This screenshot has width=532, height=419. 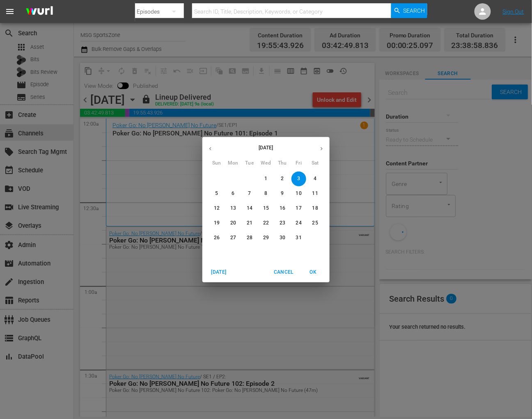 I want to click on button: 5, so click(x=217, y=194).